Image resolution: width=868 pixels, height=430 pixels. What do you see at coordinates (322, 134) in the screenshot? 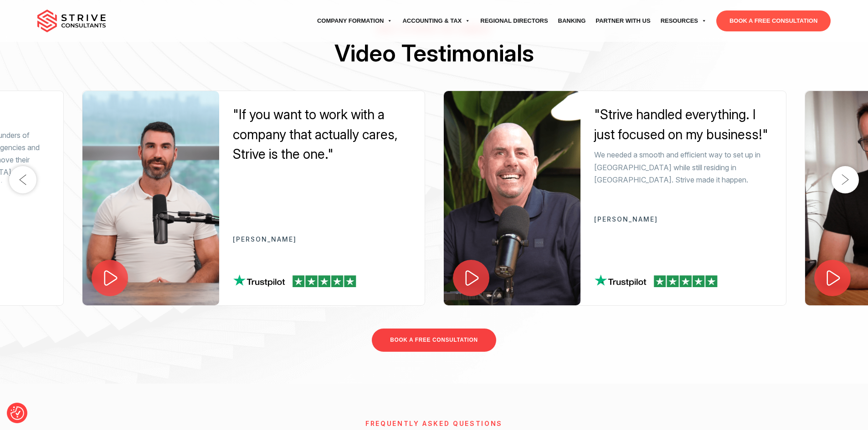
I see `div: "If you want to work with a company that actually cares, Strive is the one."` at bounding box center [322, 134].